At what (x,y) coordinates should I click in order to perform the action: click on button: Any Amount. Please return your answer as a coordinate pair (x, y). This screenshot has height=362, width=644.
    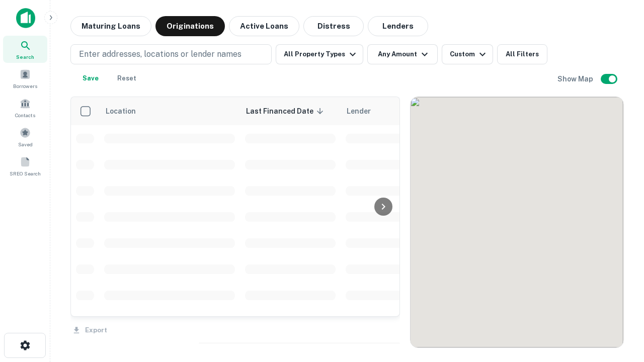
    Looking at the image, I should click on (403, 54).